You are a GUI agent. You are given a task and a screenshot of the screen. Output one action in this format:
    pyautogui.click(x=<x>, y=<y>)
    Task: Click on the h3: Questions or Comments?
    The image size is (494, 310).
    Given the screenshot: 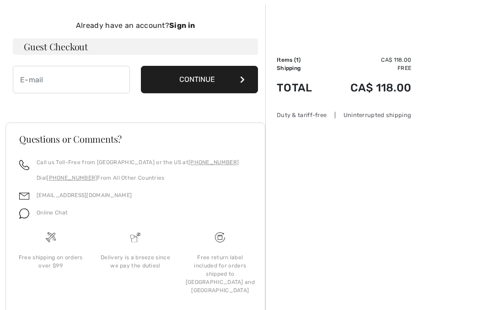 What is the action you would take?
    pyautogui.click(x=135, y=139)
    